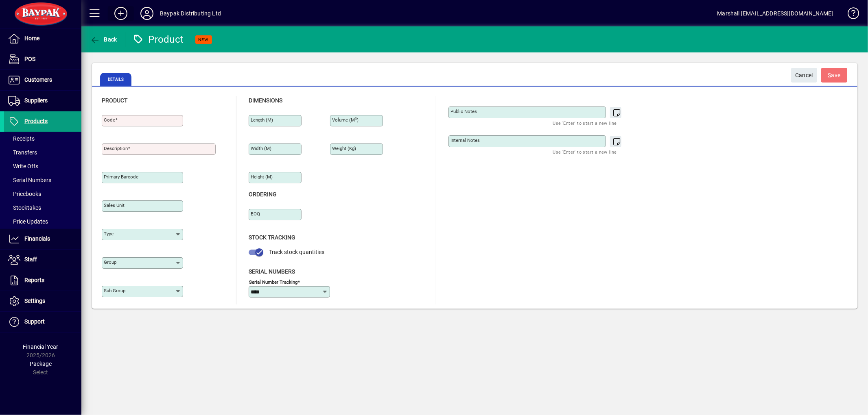 The height and width of the screenshot is (415, 868). I want to click on a: Write Offs, so click(42, 167).